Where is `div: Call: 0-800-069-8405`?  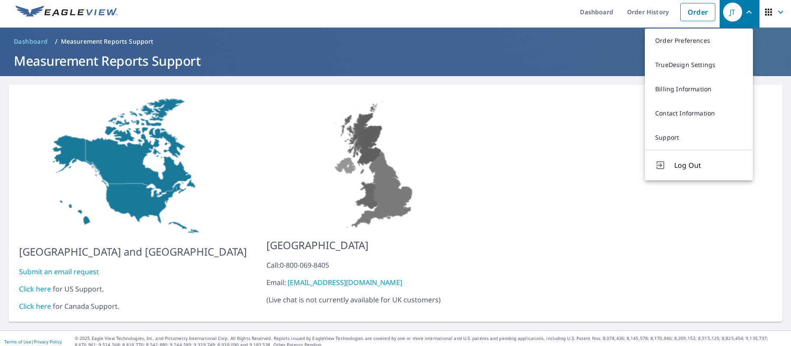 div: Call: 0-800-069-8405 is located at coordinates (375, 265).